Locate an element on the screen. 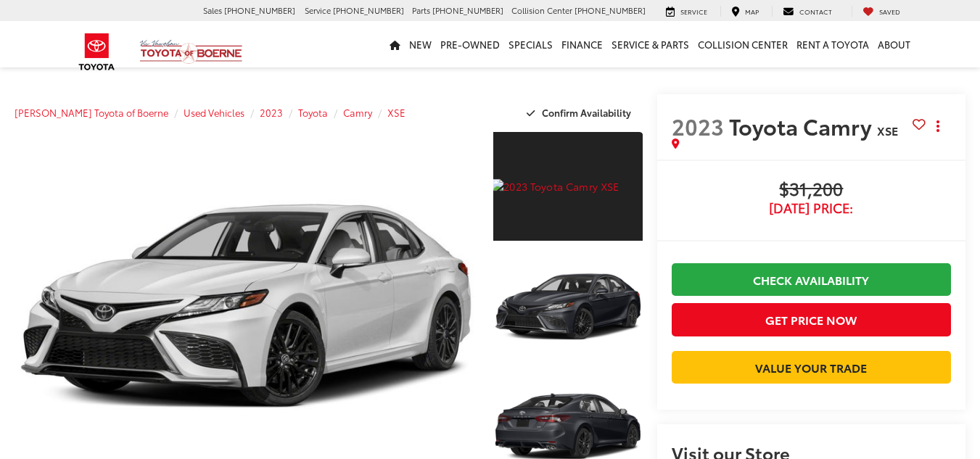  a: Map is located at coordinates (745, 12).